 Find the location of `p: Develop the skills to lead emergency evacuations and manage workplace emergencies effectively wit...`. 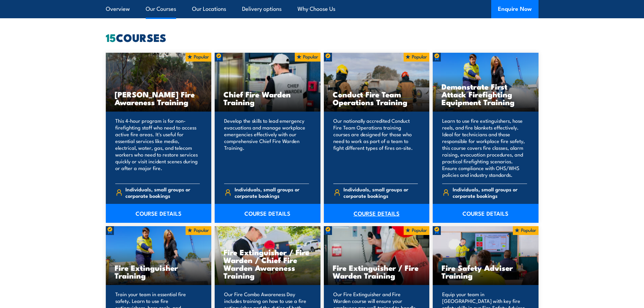

p: Develop the skills to lead emergency evacuations and manage workplace emergencies effectively wit... is located at coordinates (267, 148).